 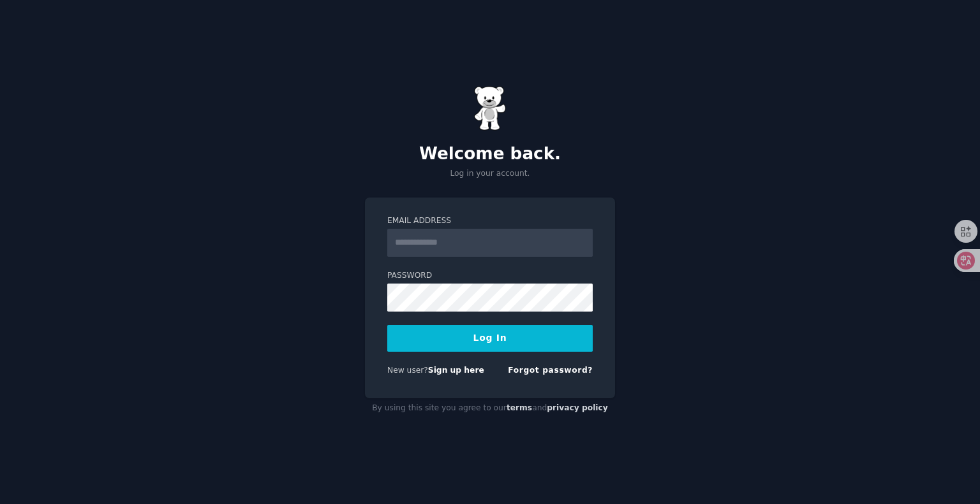 I want to click on a: privacy policy, so click(x=577, y=408).